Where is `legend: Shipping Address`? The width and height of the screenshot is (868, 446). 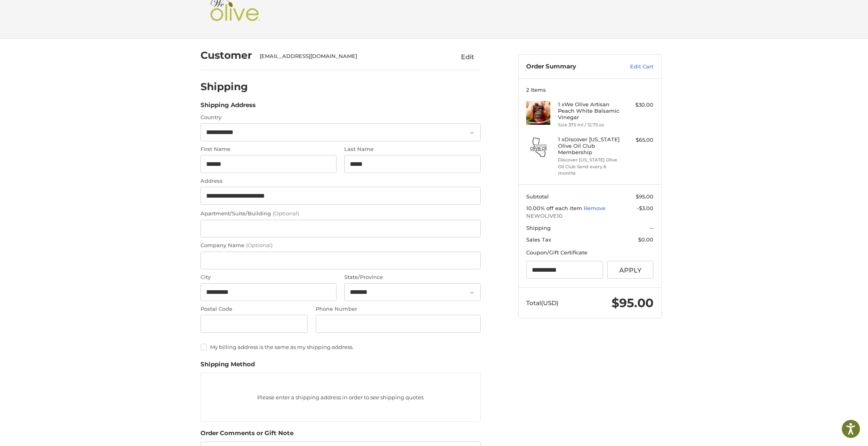
legend: Shipping Address is located at coordinates (228, 107).